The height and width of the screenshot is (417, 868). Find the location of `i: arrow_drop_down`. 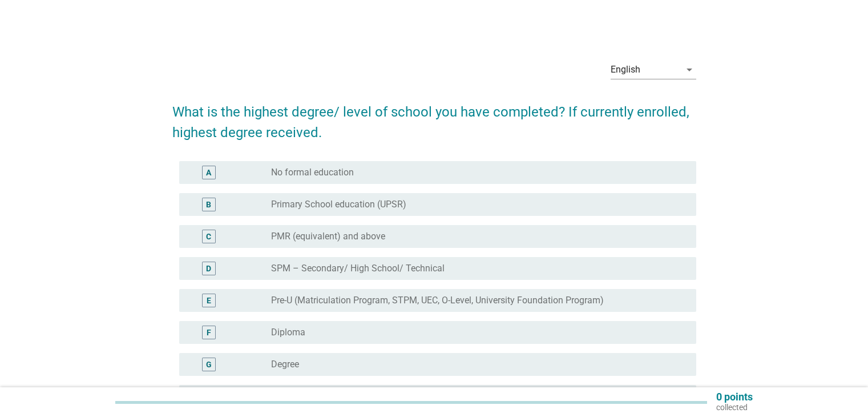

i: arrow_drop_down is located at coordinates (689, 70).